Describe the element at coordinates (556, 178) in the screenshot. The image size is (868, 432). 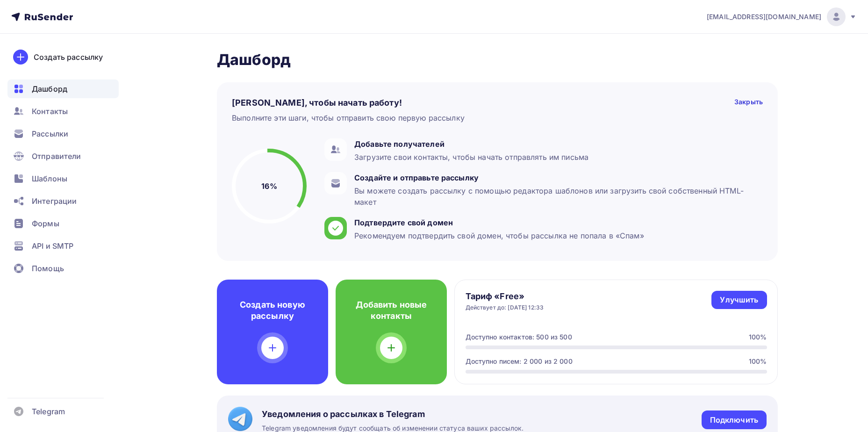
I see `div: Создайте и отправьте рассылку` at that location.